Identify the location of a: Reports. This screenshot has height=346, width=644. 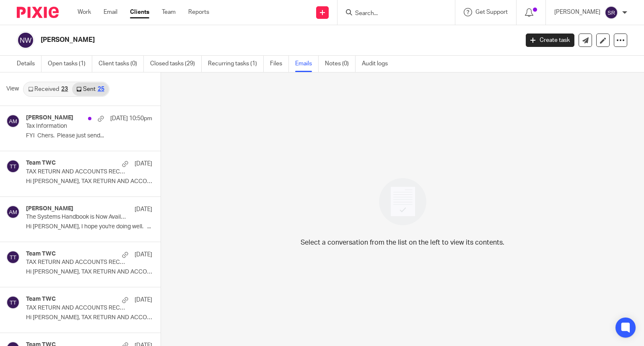
(199, 12).